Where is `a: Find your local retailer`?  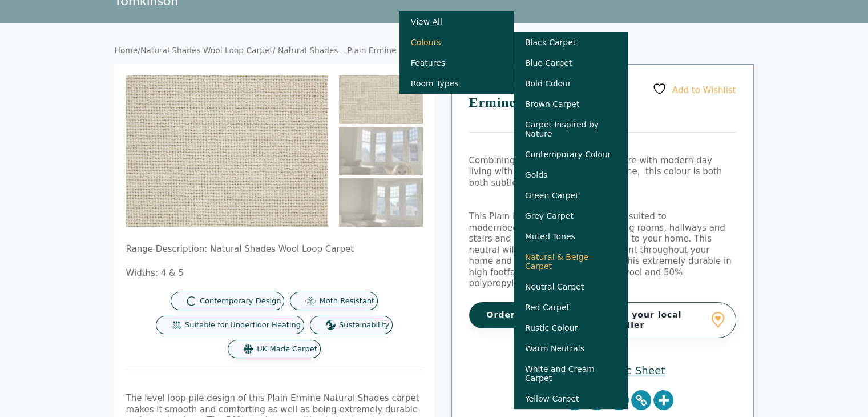 a: Find your local retailer is located at coordinates (664, 320).